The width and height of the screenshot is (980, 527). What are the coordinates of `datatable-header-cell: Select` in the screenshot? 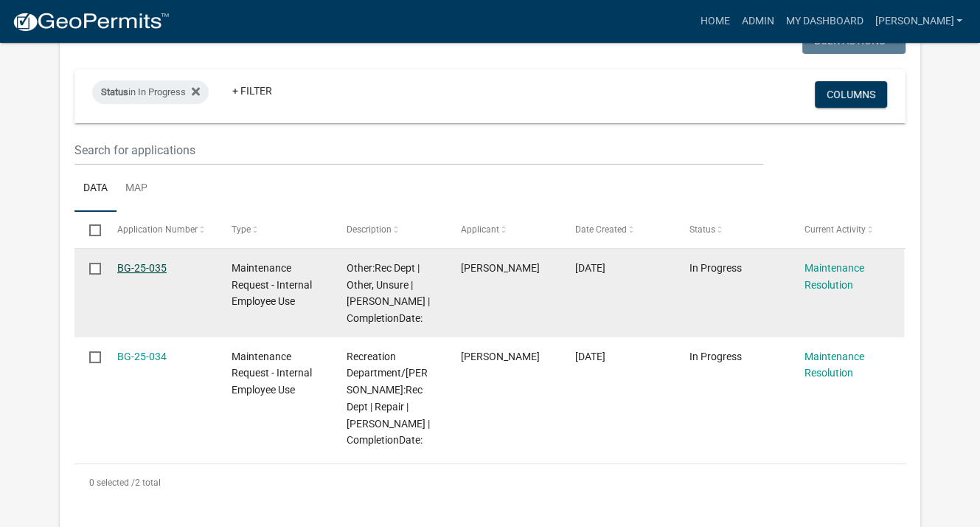 It's located at (89, 230).